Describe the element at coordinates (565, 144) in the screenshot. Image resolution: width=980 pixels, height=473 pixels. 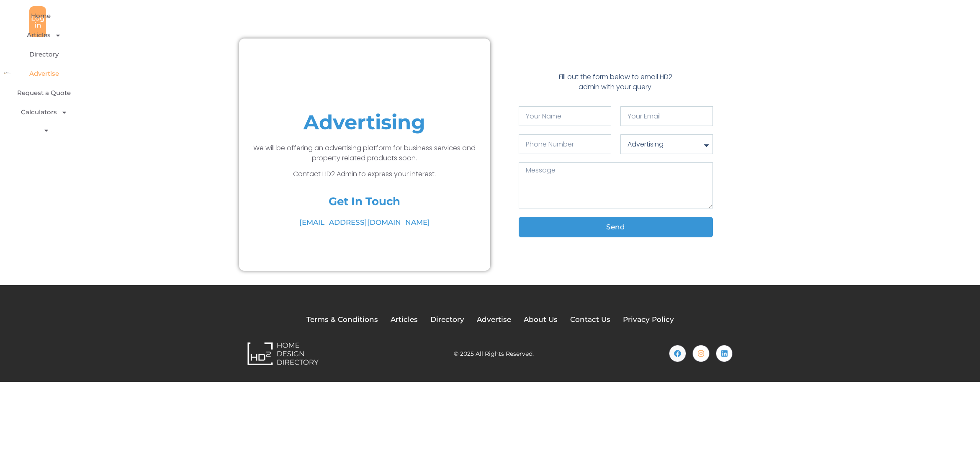
I see `input: Only numbers and phone characters (#, -, *, etc) are accepted.` at that location.